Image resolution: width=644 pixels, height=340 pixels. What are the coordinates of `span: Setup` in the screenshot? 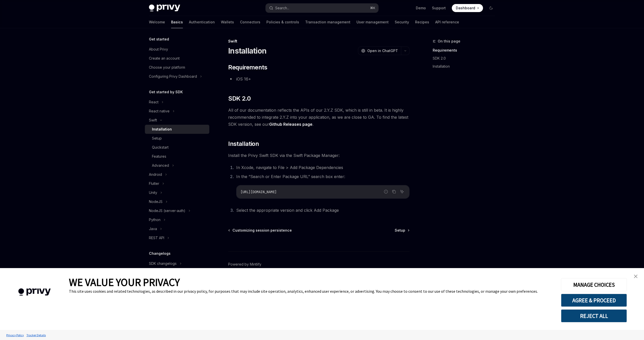 It's located at (400, 231).